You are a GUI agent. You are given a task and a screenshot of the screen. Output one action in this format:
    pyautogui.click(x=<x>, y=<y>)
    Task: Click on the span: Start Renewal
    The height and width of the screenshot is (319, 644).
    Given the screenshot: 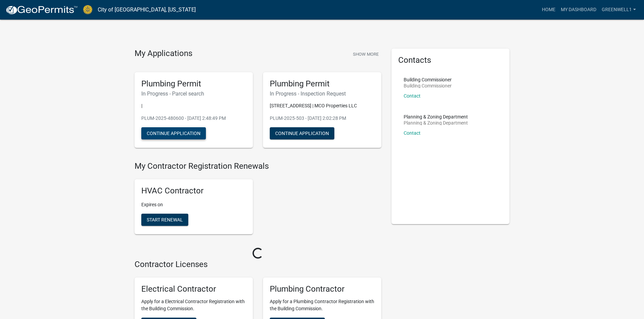 What is the action you would take?
    pyautogui.click(x=164, y=220)
    